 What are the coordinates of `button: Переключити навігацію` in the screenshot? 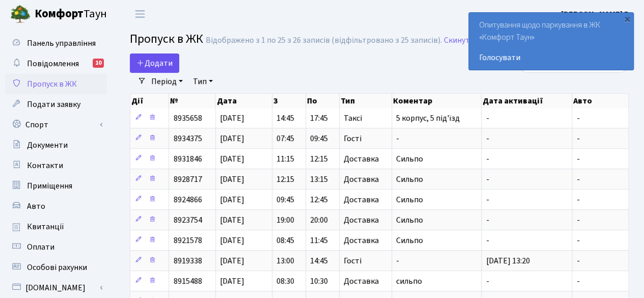 It's located at (140, 14).